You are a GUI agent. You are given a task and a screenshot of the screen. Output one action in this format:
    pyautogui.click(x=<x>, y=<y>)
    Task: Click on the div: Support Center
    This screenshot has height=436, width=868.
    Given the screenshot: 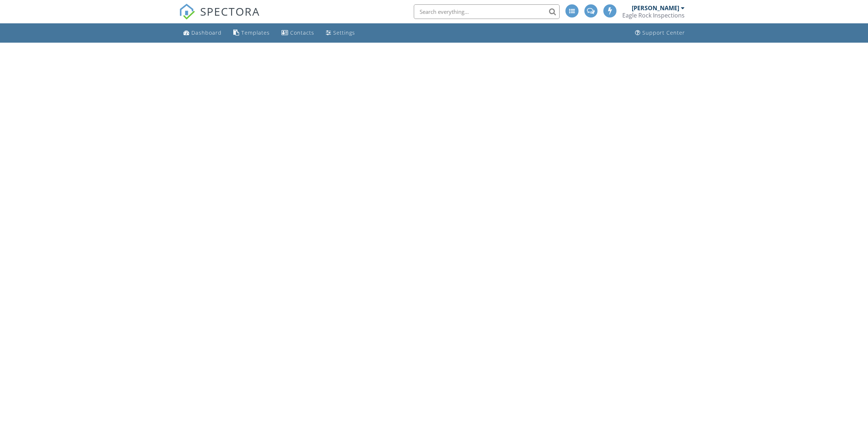 What is the action you would take?
    pyautogui.click(x=664, y=32)
    